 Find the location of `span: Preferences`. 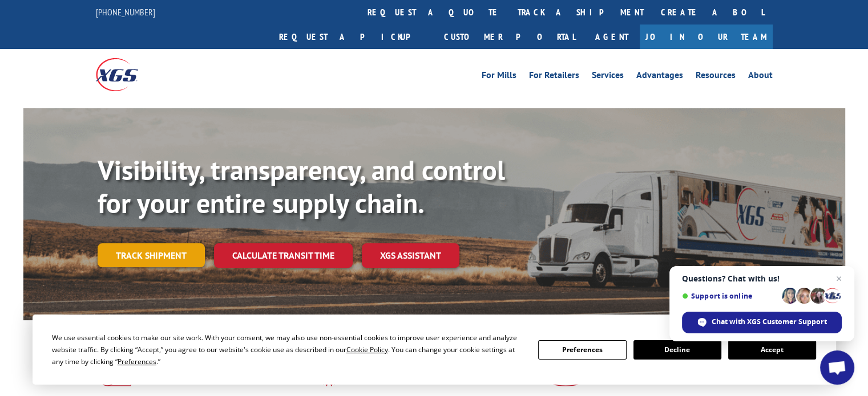

span: Preferences is located at coordinates (137, 361).